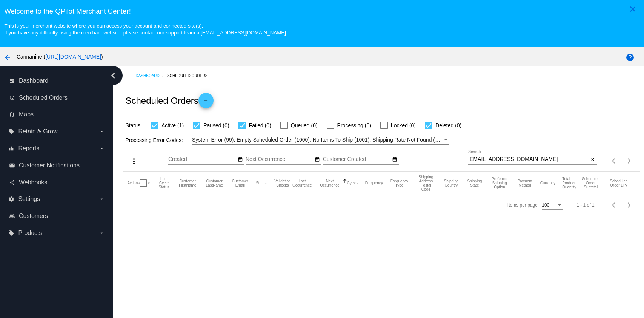 This screenshot has height=318, width=644. What do you see at coordinates (134, 161) in the screenshot?
I see `mat-icon: more_vert` at bounding box center [134, 161].